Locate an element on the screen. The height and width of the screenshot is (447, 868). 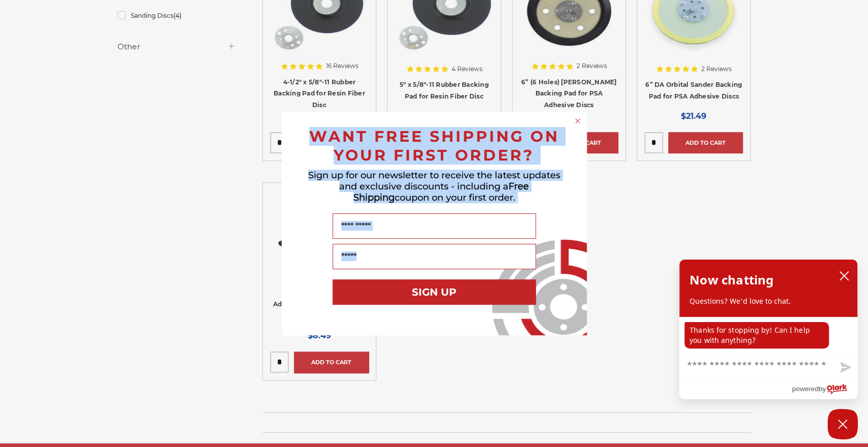
button: close chatbox is located at coordinates (844, 276).